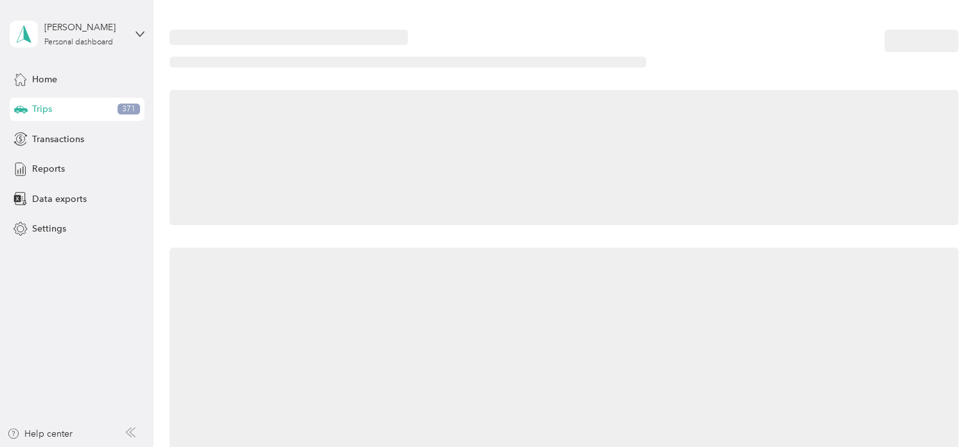 The height and width of the screenshot is (447, 980). I want to click on div: Help center, so click(40, 433).